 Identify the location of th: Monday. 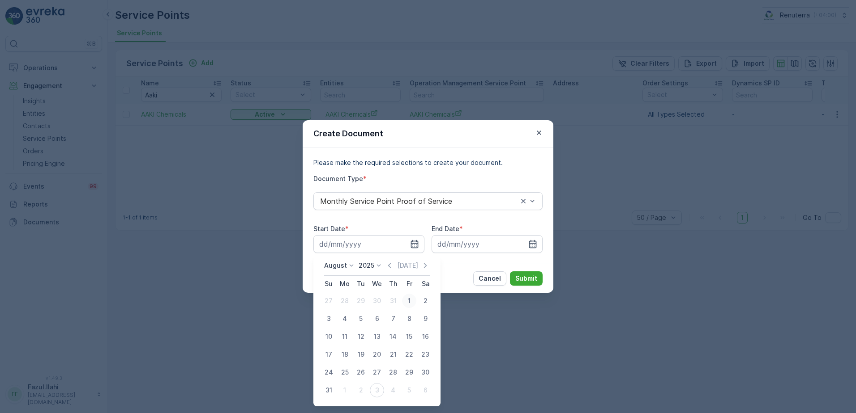
(345, 284).